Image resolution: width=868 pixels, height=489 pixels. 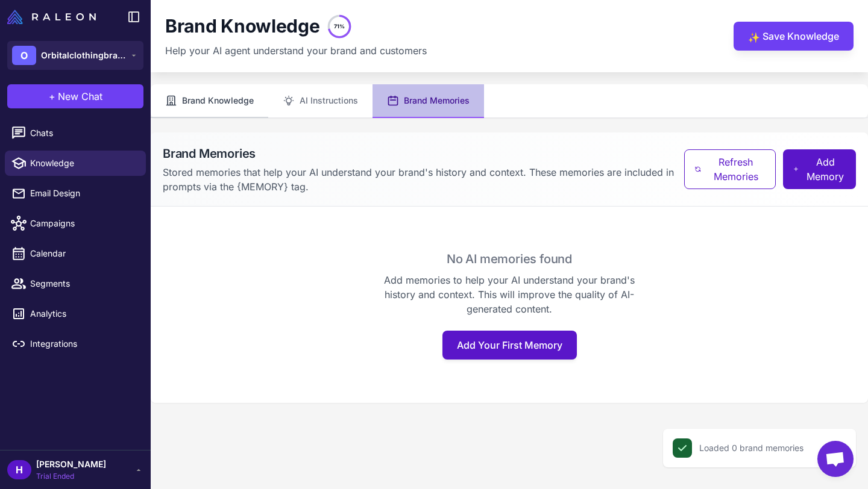 I want to click on span: Knowledge, so click(x=83, y=163).